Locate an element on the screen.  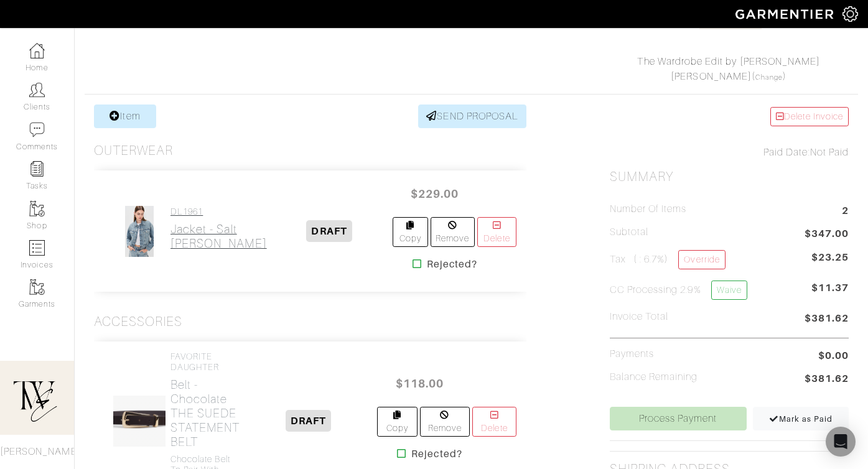
h5: Number of Items is located at coordinates (649, 209).